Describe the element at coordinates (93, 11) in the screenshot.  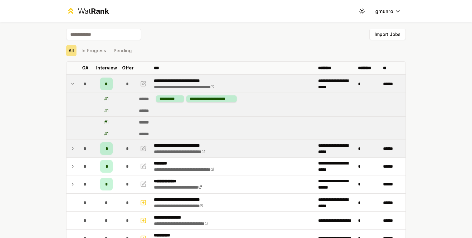
I see `div: Wat` at that location.